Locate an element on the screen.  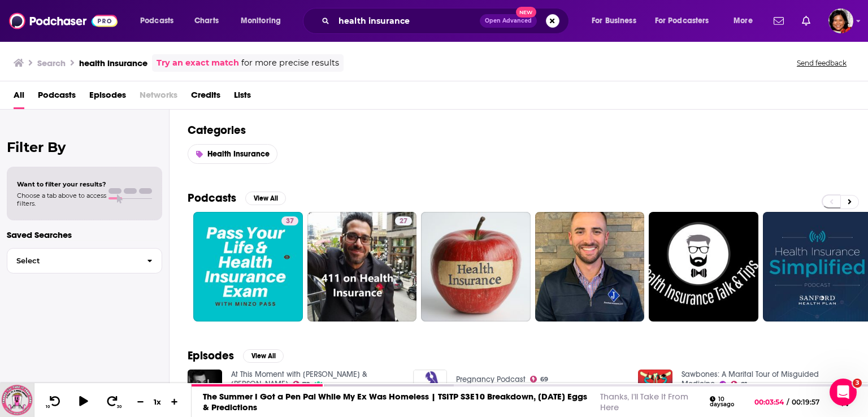
button: 10 is located at coordinates (54, 401).